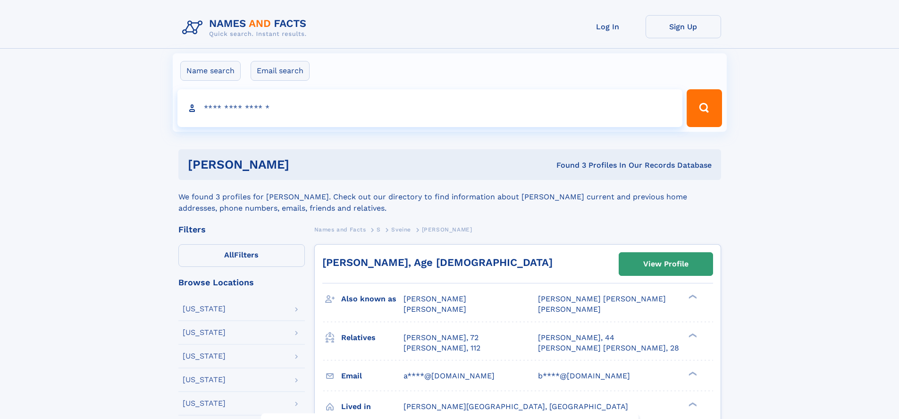  What do you see at coordinates (242, 229) in the screenshot?
I see `div: Filters` at bounding box center [242, 229].